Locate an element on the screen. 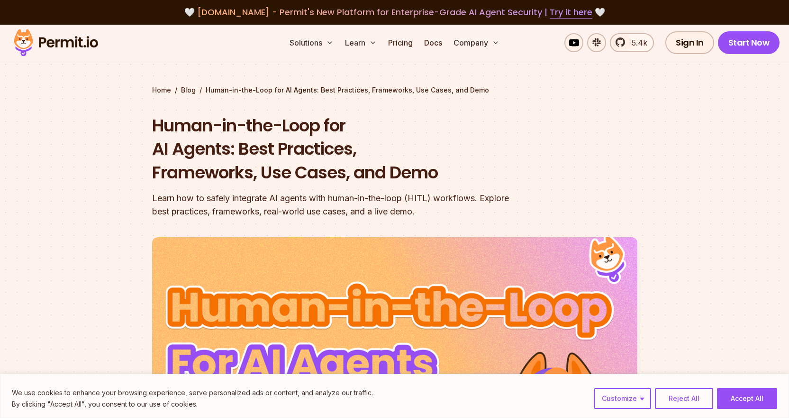 The height and width of the screenshot is (418, 789). a: Blog is located at coordinates (188, 90).